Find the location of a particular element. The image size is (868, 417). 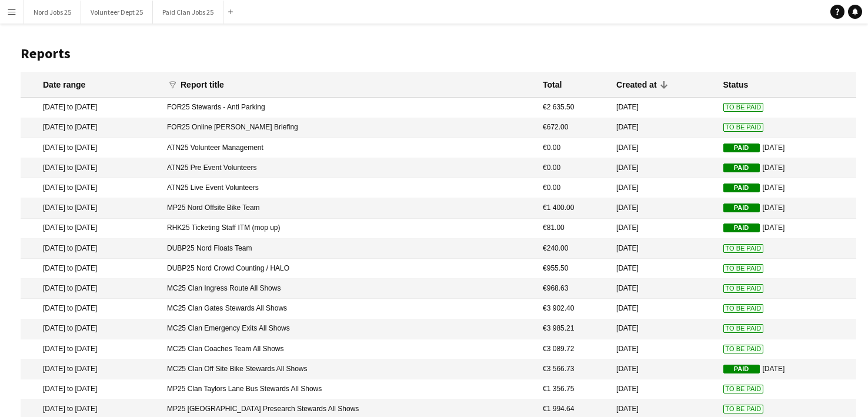

mat-cell: €2 635.50 is located at coordinates (573, 108).